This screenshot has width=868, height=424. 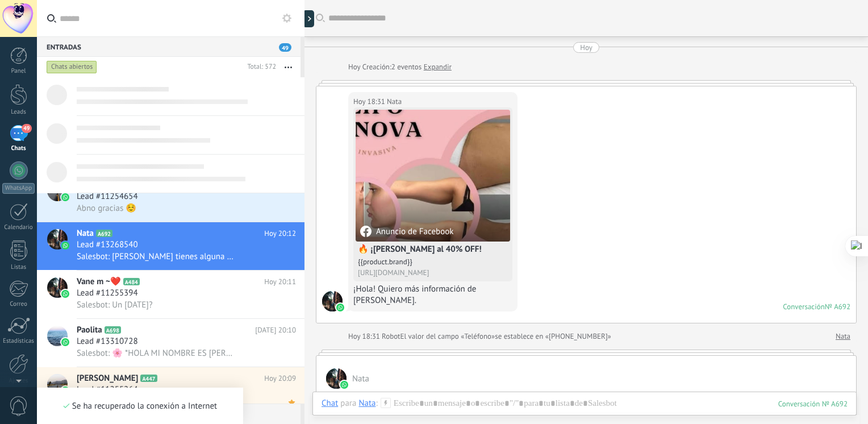 I want to click on span: A447, so click(x=148, y=378).